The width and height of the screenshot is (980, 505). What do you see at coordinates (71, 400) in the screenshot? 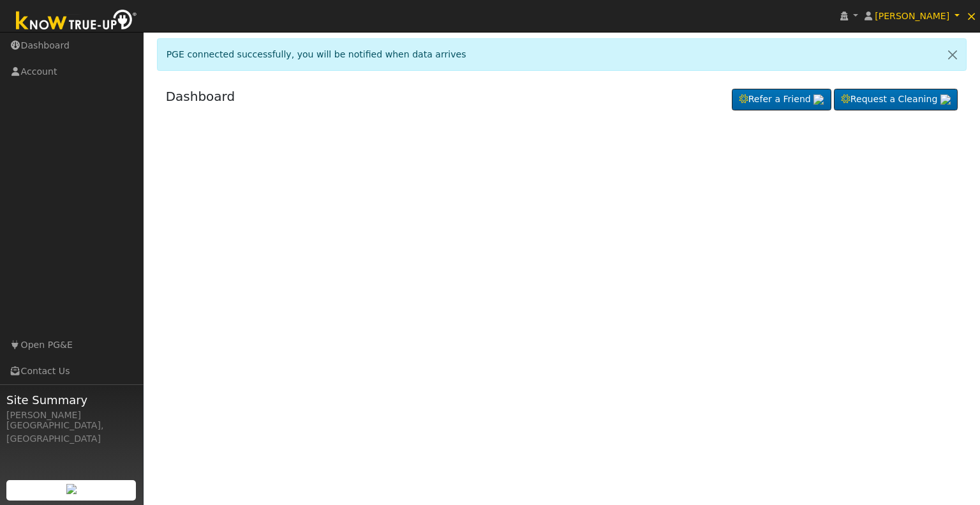
I see `span: Site Summary` at bounding box center [71, 400].